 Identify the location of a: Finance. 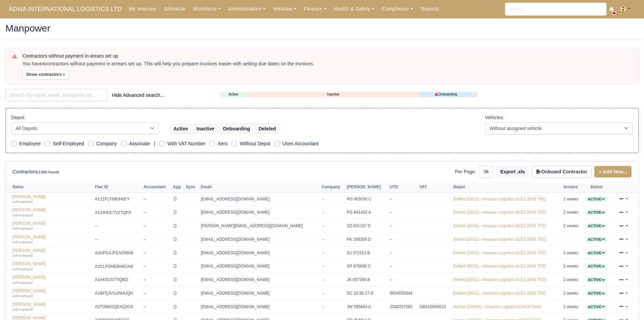
(315, 9).